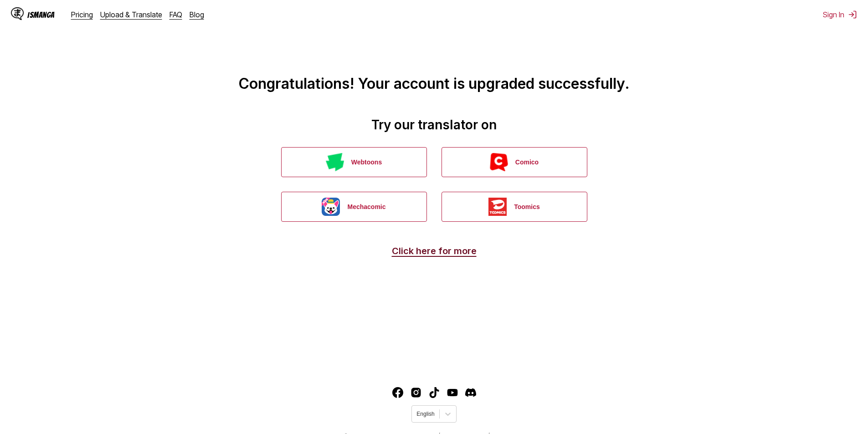  What do you see at coordinates (852, 15) in the screenshot?
I see `img: Sign out` at bounding box center [852, 15].